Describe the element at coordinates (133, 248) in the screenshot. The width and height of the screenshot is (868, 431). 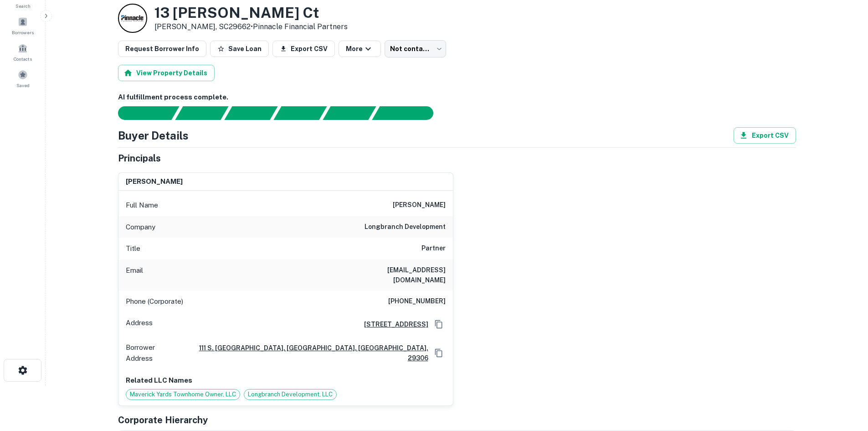
I see `p: Title` at that location.